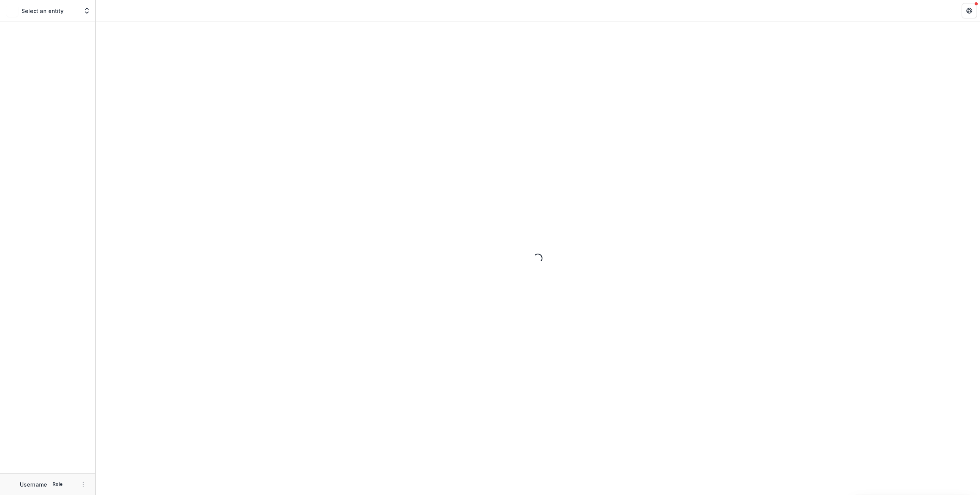 Image resolution: width=980 pixels, height=495 pixels. I want to click on p: Role, so click(57, 484).